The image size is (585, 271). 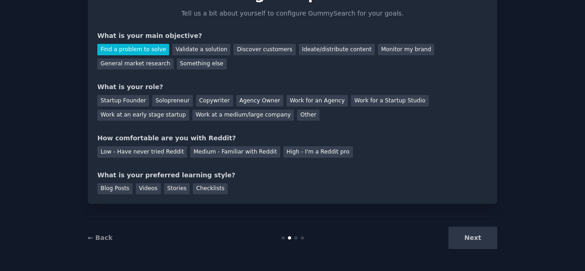 What do you see at coordinates (214, 101) in the screenshot?
I see `div: Copywriter` at bounding box center [214, 101].